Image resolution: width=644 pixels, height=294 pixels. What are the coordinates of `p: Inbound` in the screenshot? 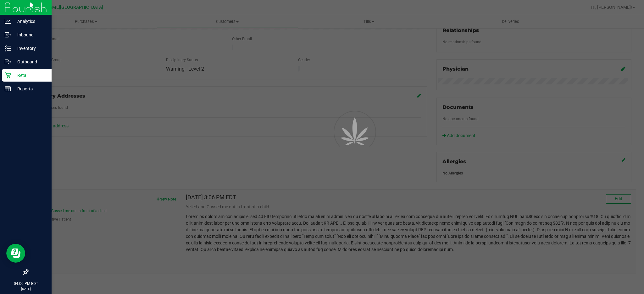 It's located at (30, 35).